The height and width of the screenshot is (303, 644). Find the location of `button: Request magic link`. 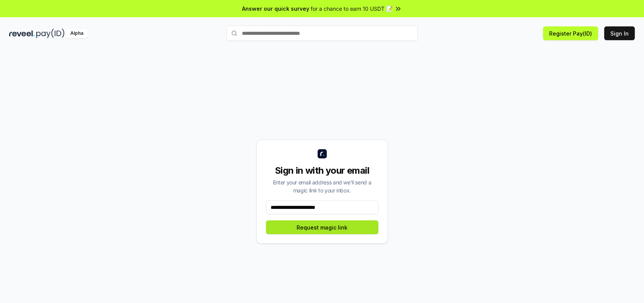

button: Request magic link is located at coordinates (322, 227).